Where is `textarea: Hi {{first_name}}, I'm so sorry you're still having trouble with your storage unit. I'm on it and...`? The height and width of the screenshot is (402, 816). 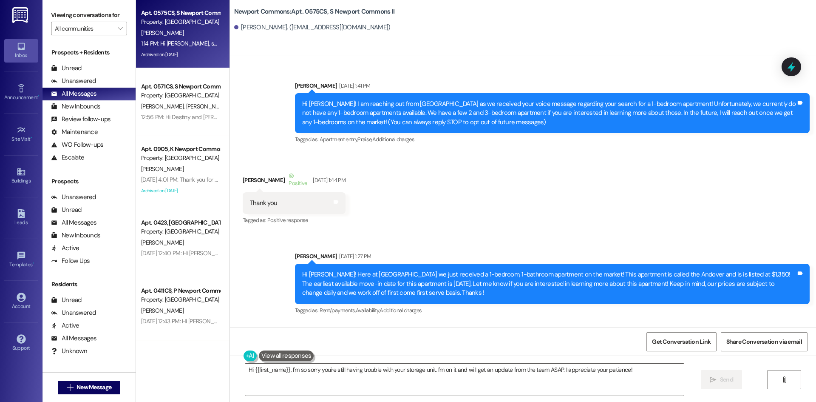
textarea: Hi {{first_name}}, I'm so sorry you're still having trouble with your storage unit. I'm on it and... is located at coordinates (465, 379).